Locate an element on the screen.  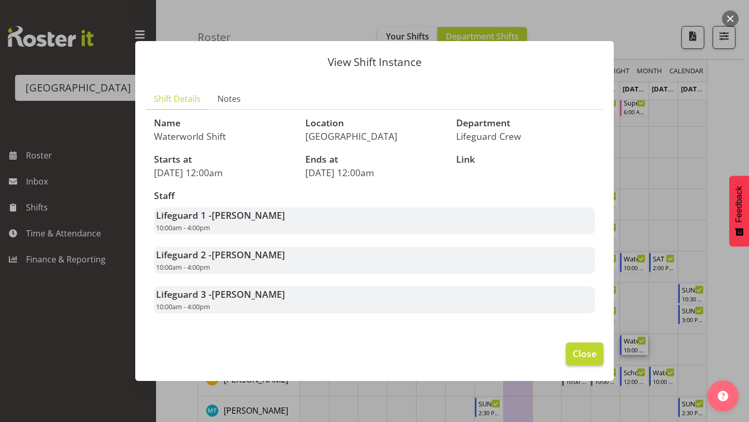
img: help-xxl-2.png is located at coordinates (723, 396).